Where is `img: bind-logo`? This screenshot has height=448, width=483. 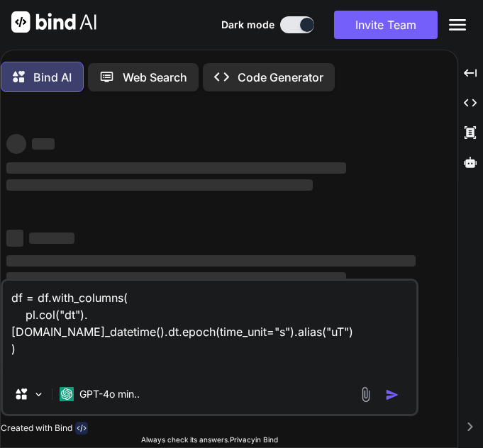
img: bind-logo is located at coordinates (81, 428).